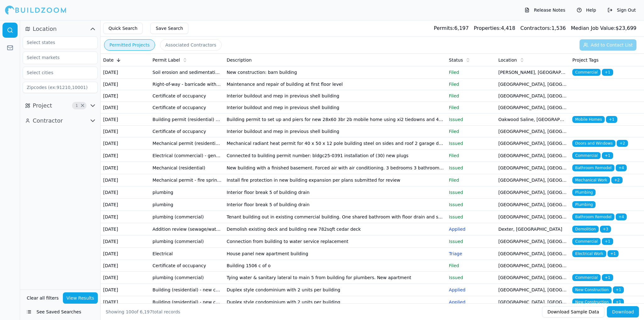 This screenshot has height=320, width=644. What do you see at coordinates (452, 28) in the screenshot?
I see `div: 6,197` at bounding box center [452, 28].